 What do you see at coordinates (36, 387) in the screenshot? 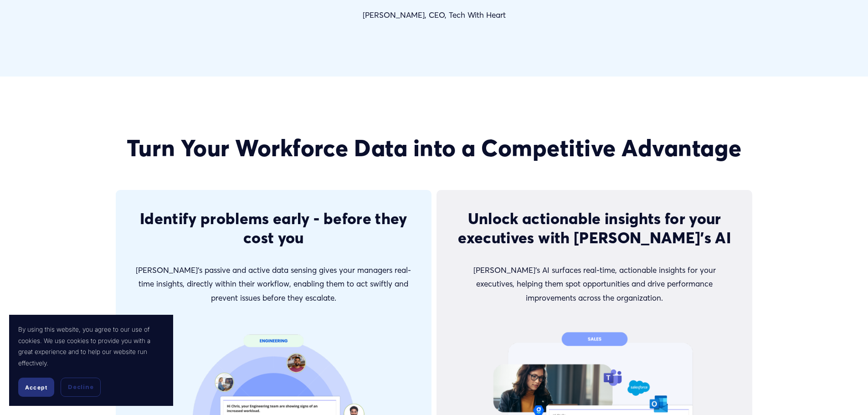
I see `span: Accept` at bounding box center [36, 387].